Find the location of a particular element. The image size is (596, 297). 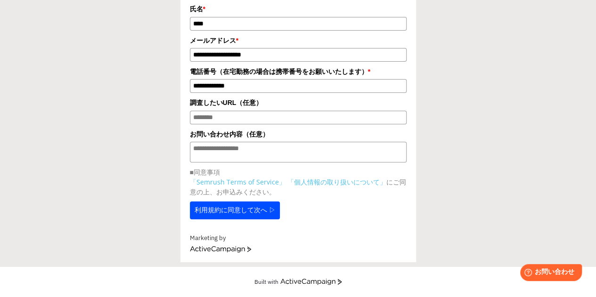

button: 利用規約に同意して次へ ▷ is located at coordinates (235, 211).